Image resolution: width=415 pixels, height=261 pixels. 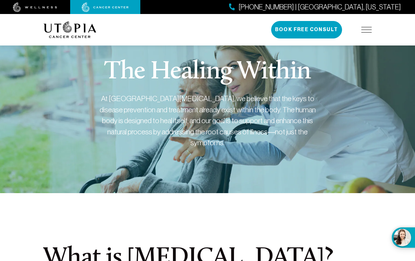 What do you see at coordinates (70, 30) in the screenshot?
I see `img: logo` at bounding box center [70, 30].